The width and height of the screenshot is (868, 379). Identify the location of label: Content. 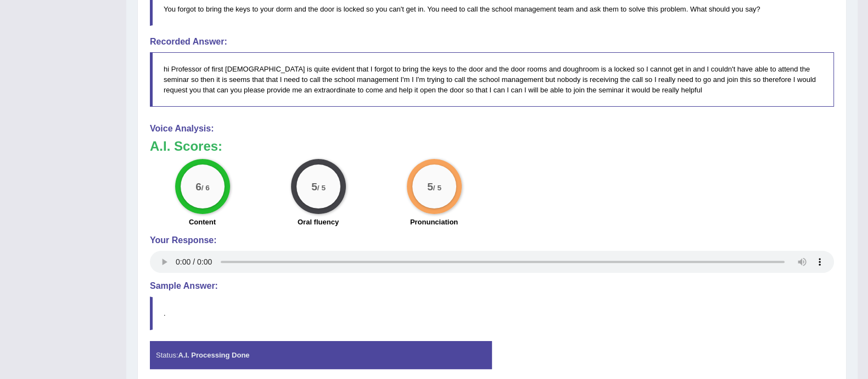
(202, 221).